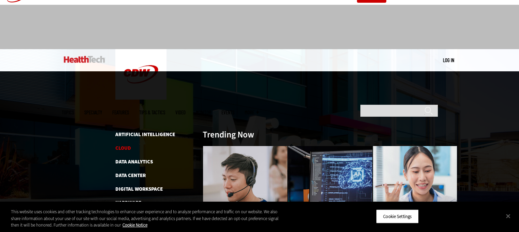 Image resolution: width=519 pixels, height=232 pixels. I want to click on div: This website uses cookies and other tracking technologies to enhance user experience and to analy..., so click(148, 218).